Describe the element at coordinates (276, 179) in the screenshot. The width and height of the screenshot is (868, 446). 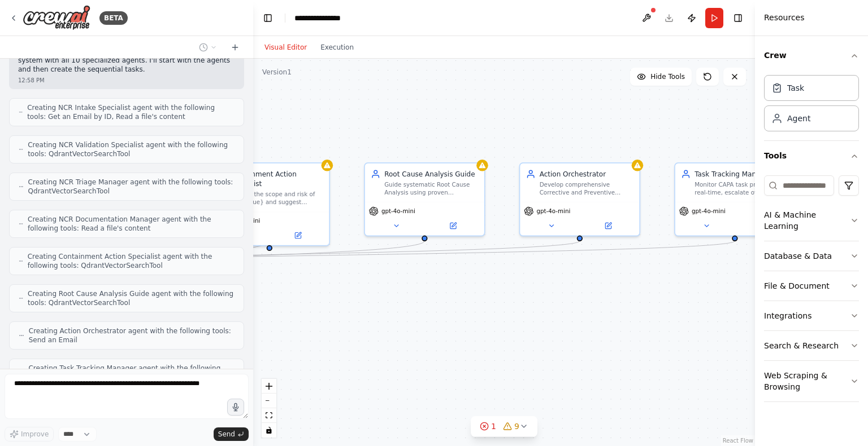
I see `div: Containment Action Specialist` at that location.